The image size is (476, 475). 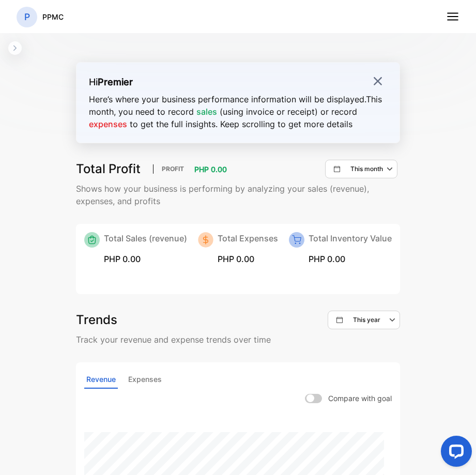 What do you see at coordinates (53, 17) in the screenshot?
I see `p: PPMC` at bounding box center [53, 17].